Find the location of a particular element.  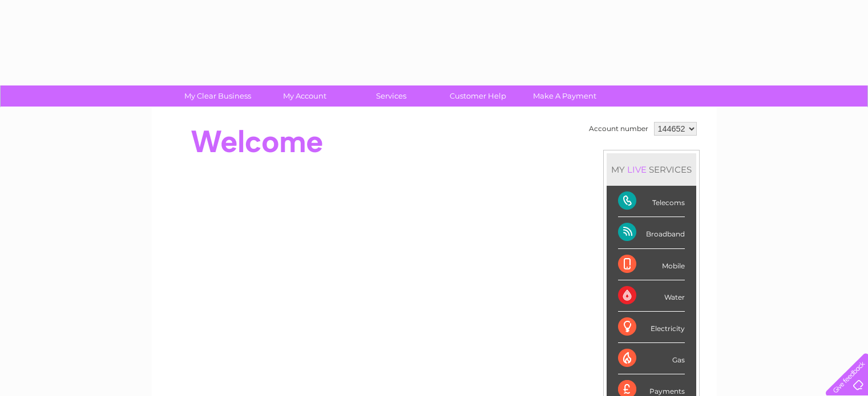

div: Mobile is located at coordinates (651, 265).